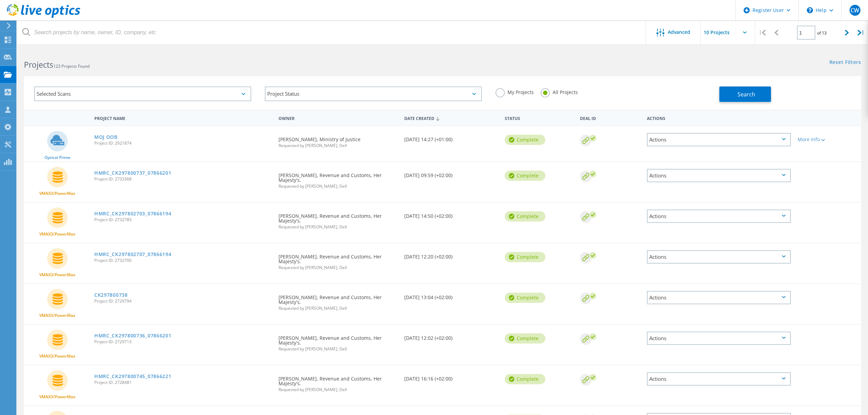 The image size is (868, 415). What do you see at coordinates (43, 17) in the screenshot?
I see `a: Live Optics Dashboard` at bounding box center [43, 17].